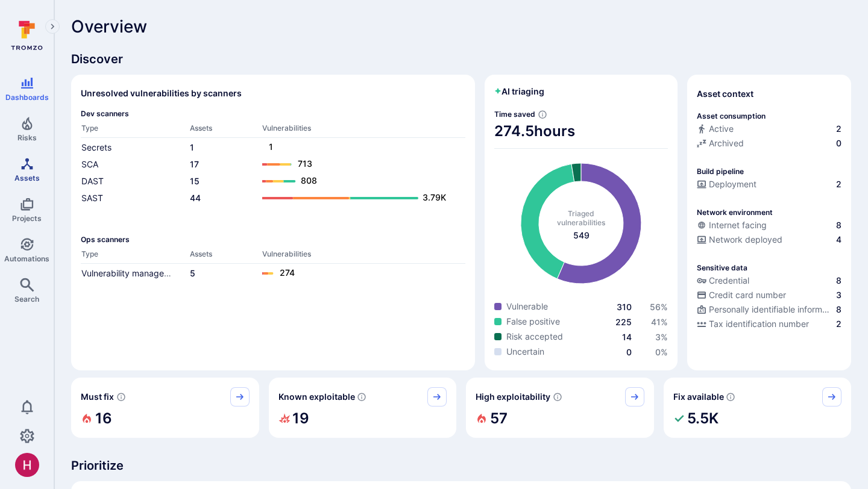 This screenshot has height=489, width=868. What do you see at coordinates (525, 352) in the screenshot?
I see `span: Uncertain` at bounding box center [525, 352].